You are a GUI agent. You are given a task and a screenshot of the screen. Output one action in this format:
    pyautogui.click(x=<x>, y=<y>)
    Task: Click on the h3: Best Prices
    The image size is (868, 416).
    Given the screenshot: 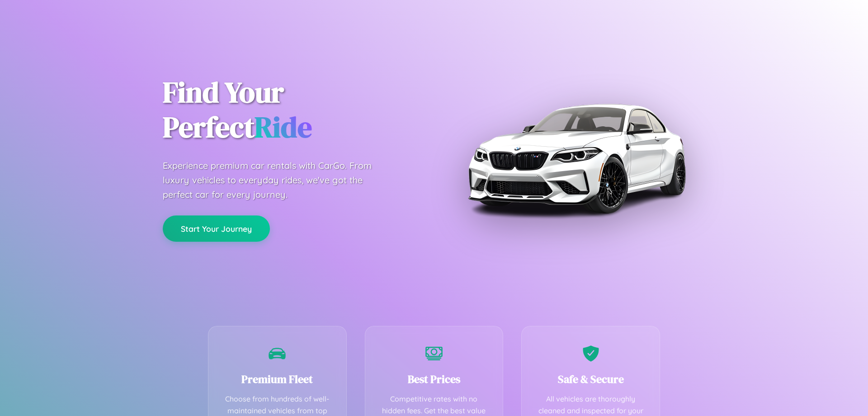 What is the action you would take?
    pyautogui.click(x=434, y=379)
    